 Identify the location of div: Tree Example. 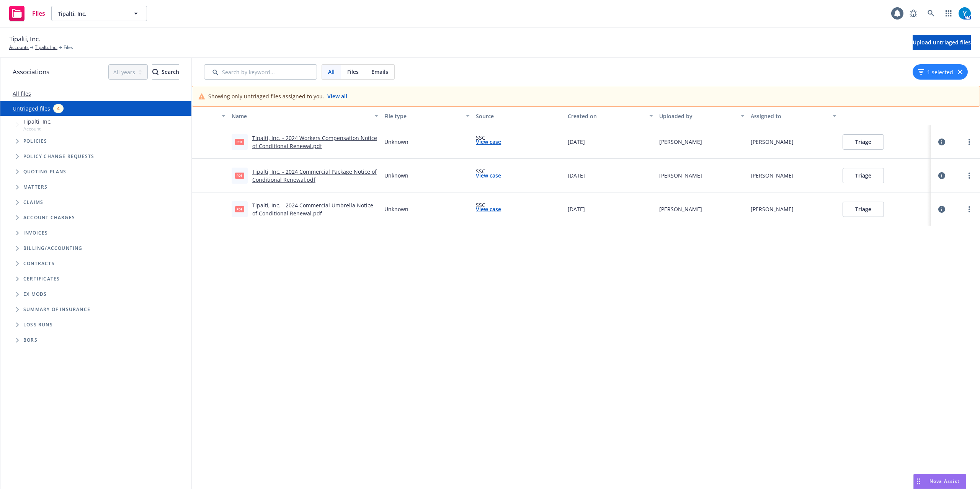
(96, 178).